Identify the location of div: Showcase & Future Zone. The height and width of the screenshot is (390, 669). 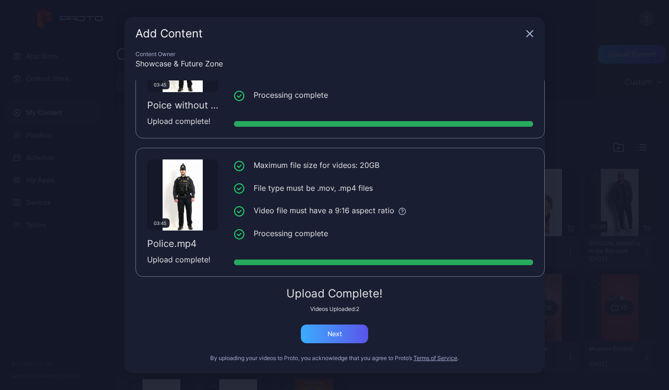
(335, 64).